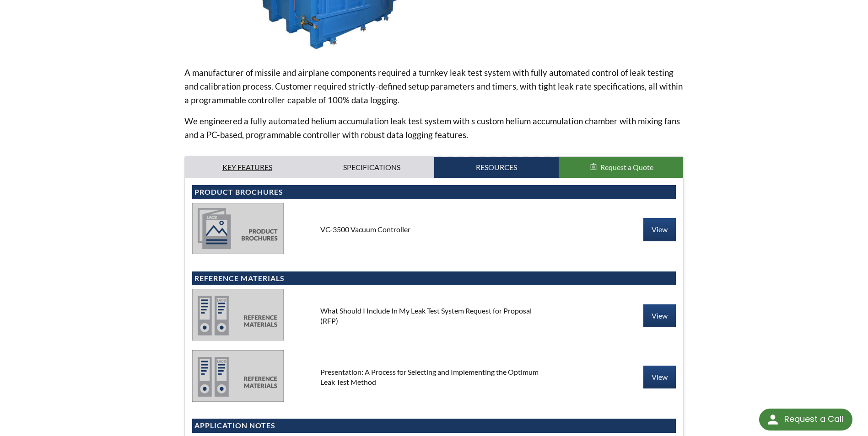  Describe the element at coordinates (434, 426) in the screenshot. I see `h4: Application Notes` at that location.